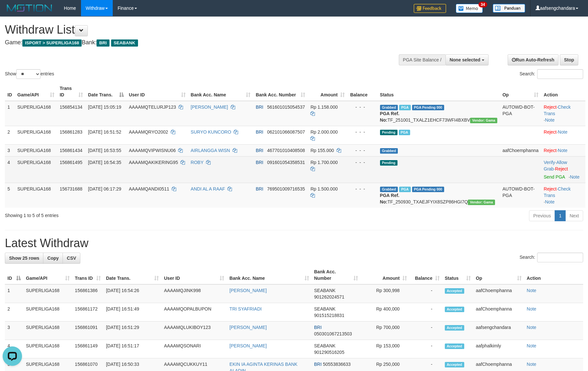 The image size is (588, 371). What do you see at coordinates (220, 91) in the screenshot?
I see `th: Bank Acc. Name: activate to sort column ascending` at bounding box center [220, 91].